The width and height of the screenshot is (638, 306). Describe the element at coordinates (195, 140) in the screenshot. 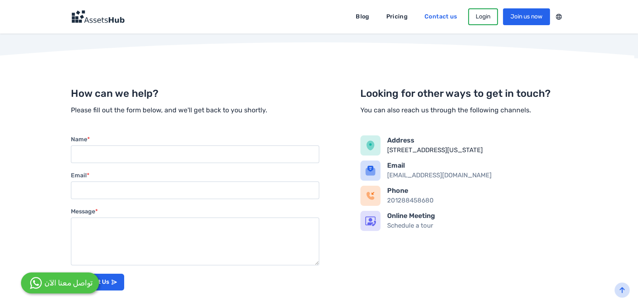

I see `label: Name` at that location.